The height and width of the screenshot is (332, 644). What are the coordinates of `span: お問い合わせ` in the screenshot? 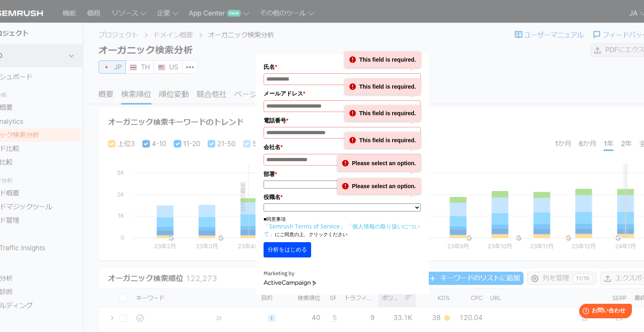 It's located at (36, 10).